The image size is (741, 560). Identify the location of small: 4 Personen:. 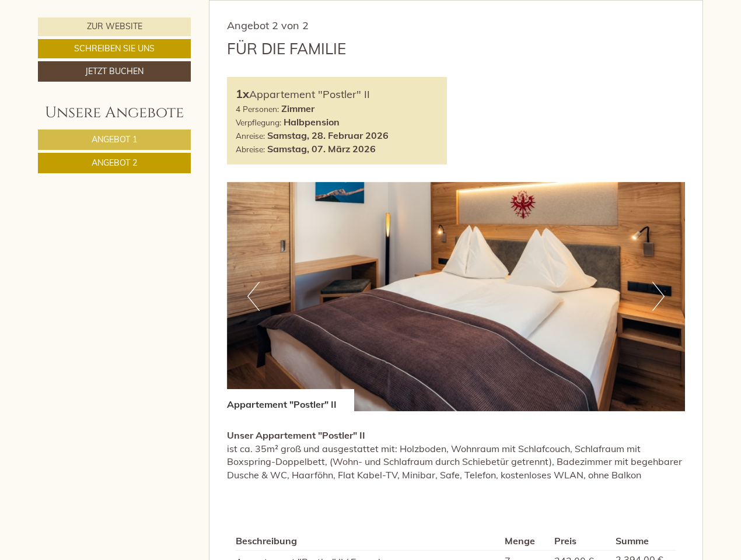
(257, 109).